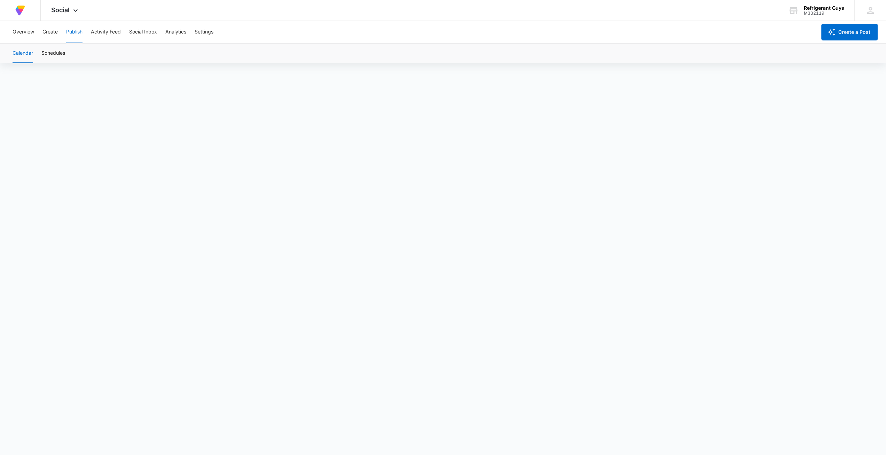  Describe the element at coordinates (143, 32) in the screenshot. I see `button: Social Inbox` at that location.